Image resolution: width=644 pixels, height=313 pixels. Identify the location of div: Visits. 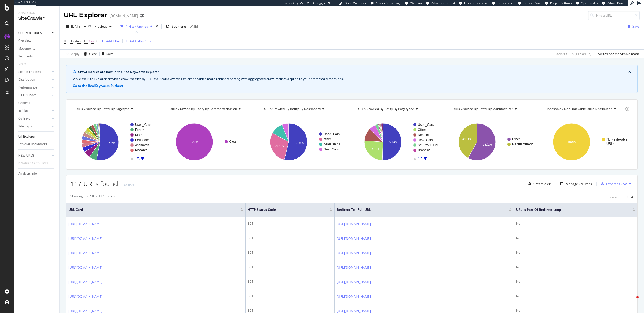
(22, 64).